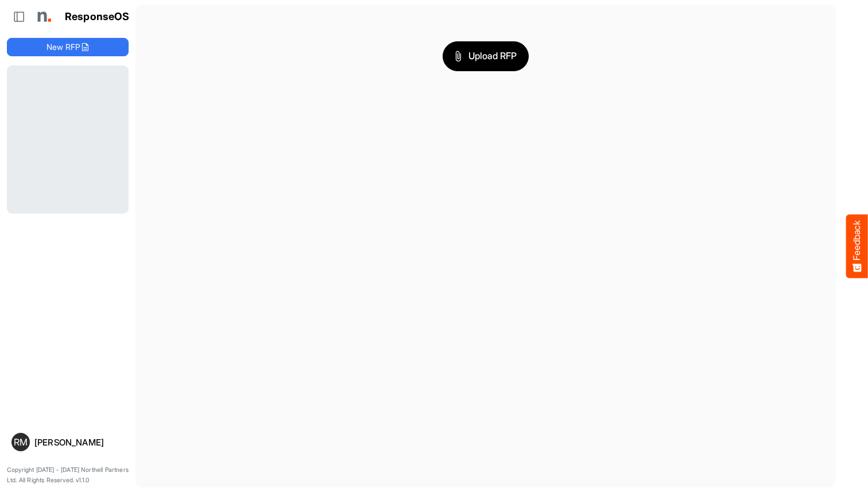 This screenshot has width=868, height=492. Describe the element at coordinates (21, 442) in the screenshot. I see `span: RM` at that location.